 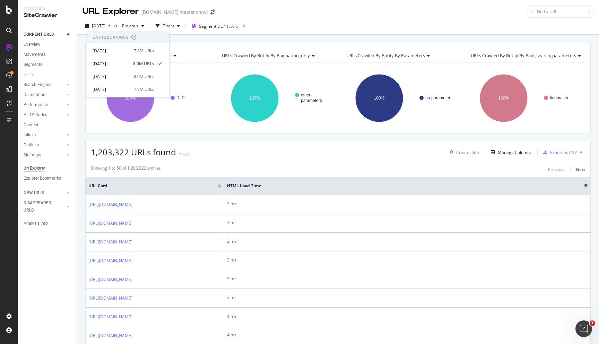 What do you see at coordinates (399, 55) in the screenshot?
I see `h4: URLs Crawled By Botify By parameters` at bounding box center [399, 55].